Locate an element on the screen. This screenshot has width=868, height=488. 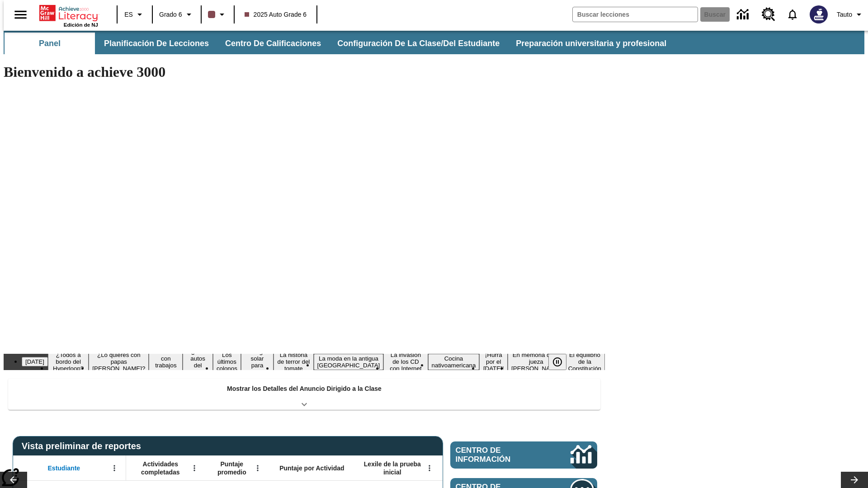
p: Mostrar los Detalles del Anuncio Dirigido a la Clase is located at coordinates (304, 389).